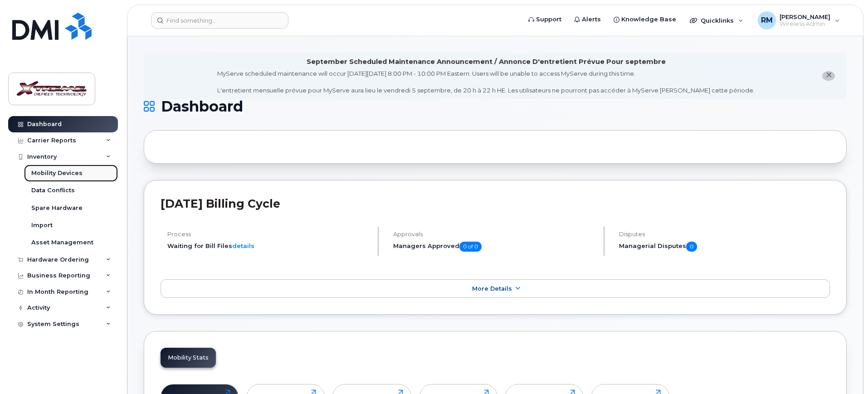  I want to click on h5: Managerial Disputes, so click(724, 247).